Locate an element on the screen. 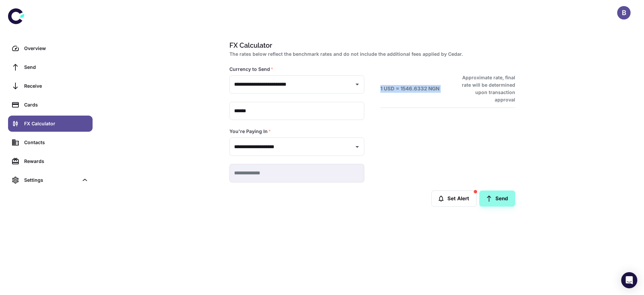  a: Contacts is located at coordinates (51, 142).